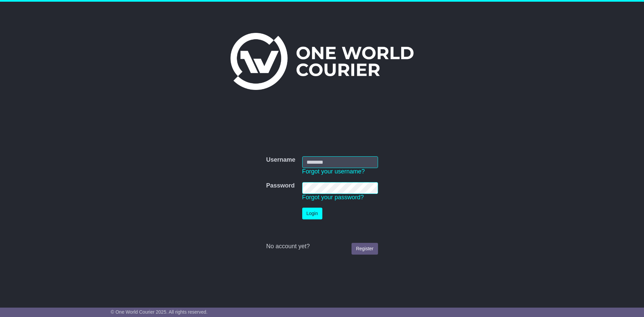  I want to click on a: Forgot your username?, so click(333, 171).